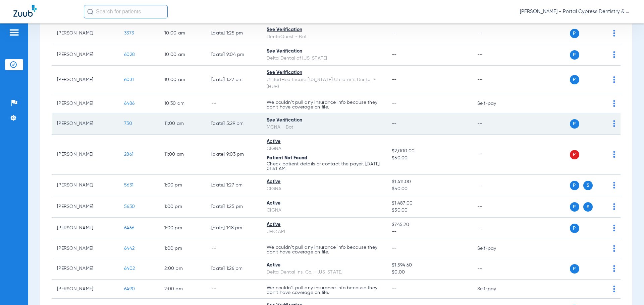  Describe the element at coordinates (129, 207) in the screenshot. I see `span: 5630` at that location.